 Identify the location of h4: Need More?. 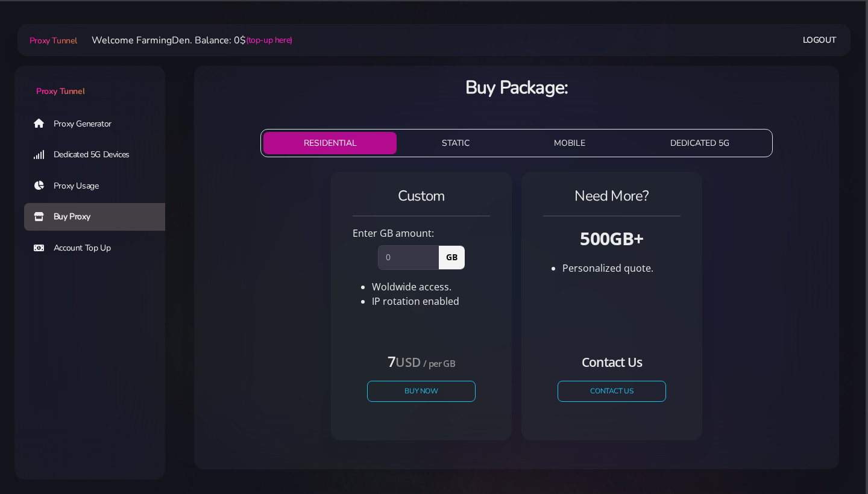
(612, 196).